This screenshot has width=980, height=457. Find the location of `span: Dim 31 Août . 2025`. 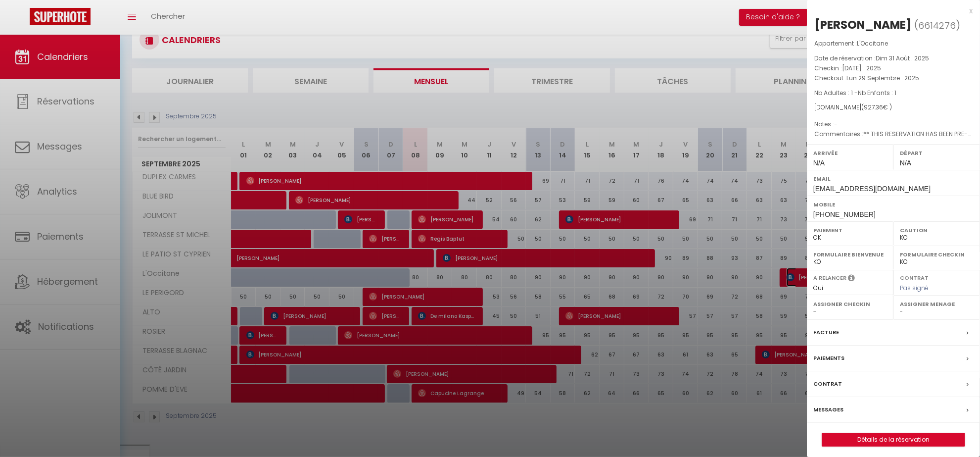

span: Dim 31 Août . 2025 is located at coordinates (903, 58).